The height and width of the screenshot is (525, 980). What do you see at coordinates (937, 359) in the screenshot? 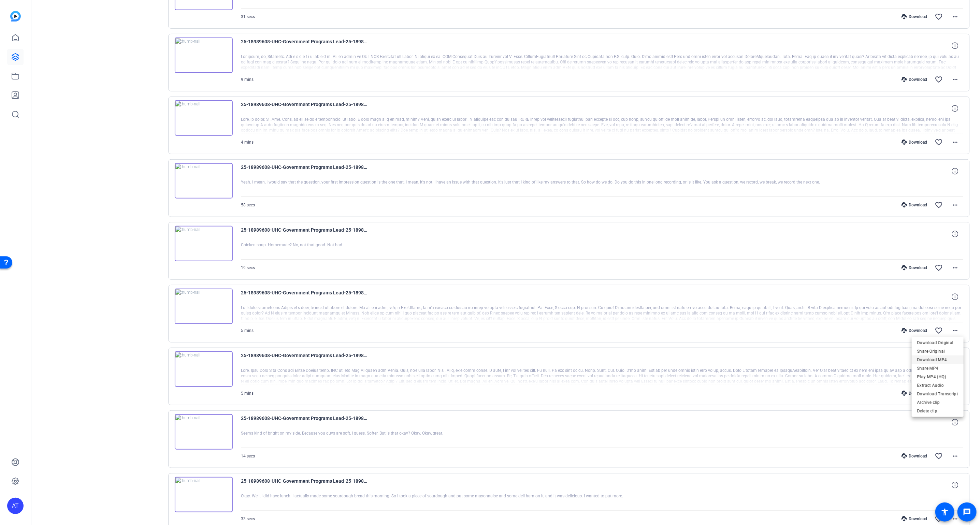
I see `span: Download MP4` at bounding box center [937, 359].